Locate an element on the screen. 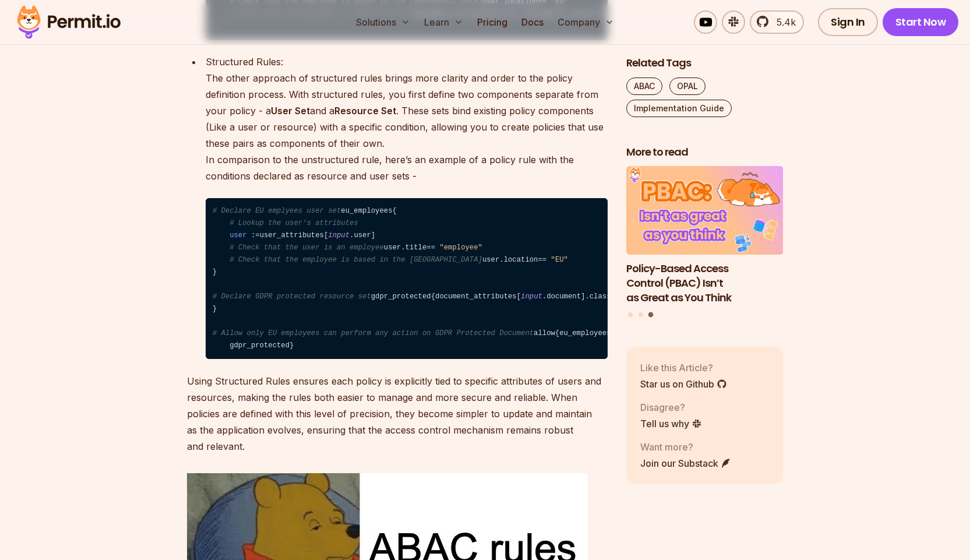  a: Pricing is located at coordinates (492, 22).